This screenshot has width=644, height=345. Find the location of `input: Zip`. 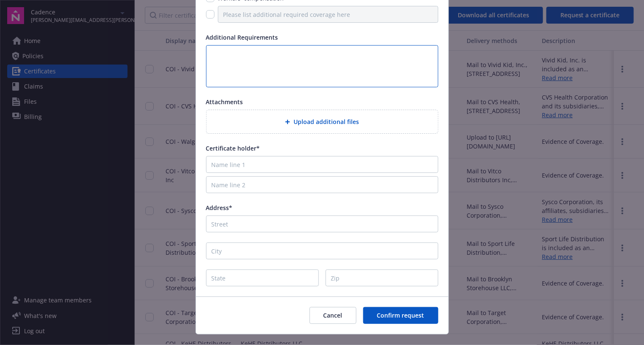

input: Zip is located at coordinates (382, 278).